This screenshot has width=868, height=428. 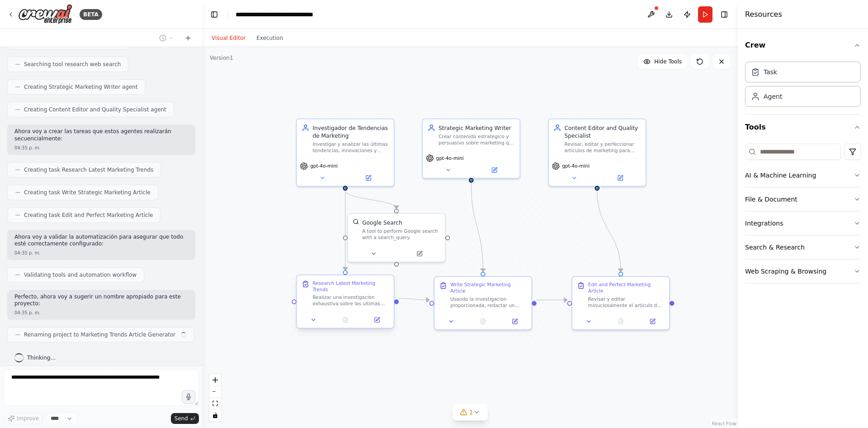 What do you see at coordinates (803, 45) in the screenshot?
I see `button: Crew` at bounding box center [803, 45].